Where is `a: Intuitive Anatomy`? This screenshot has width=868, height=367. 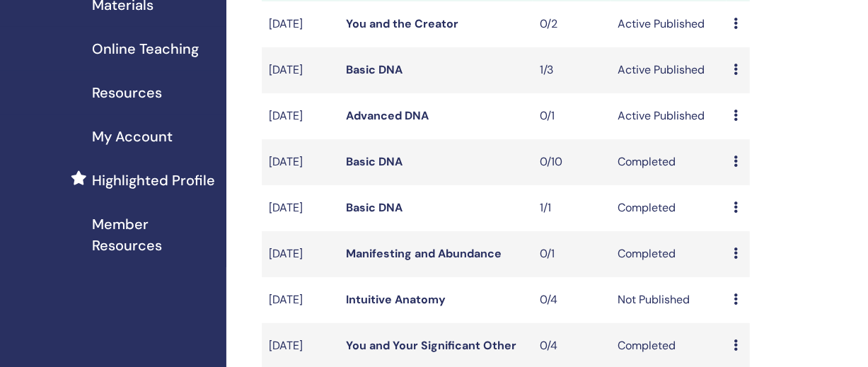
a: Intuitive Anatomy is located at coordinates (396, 299).